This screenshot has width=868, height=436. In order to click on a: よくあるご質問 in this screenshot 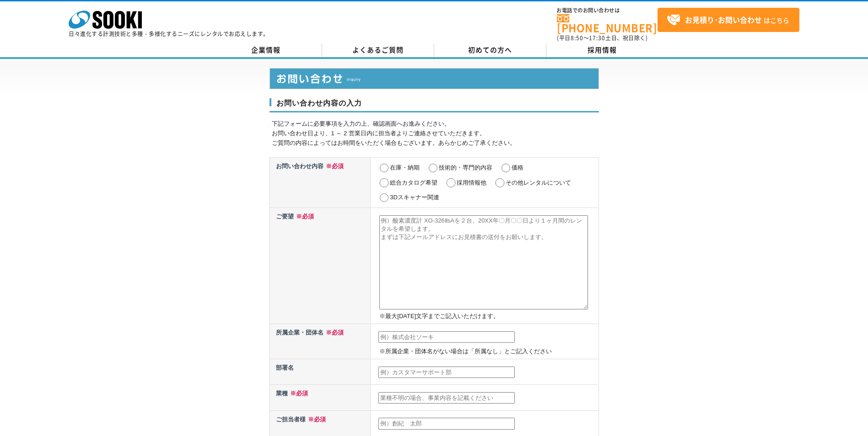, I will do `click(378, 50)`.